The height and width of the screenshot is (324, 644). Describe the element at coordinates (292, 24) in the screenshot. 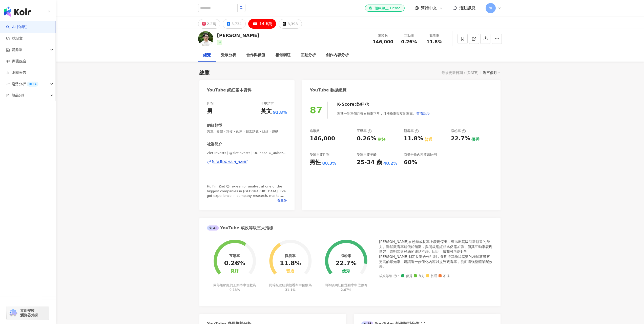

I see `div: 3,398` at that location.